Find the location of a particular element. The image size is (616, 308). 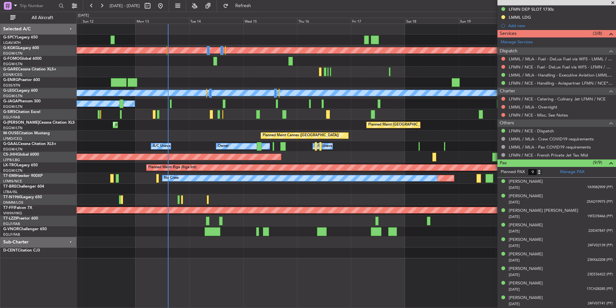

span: T7-EMI is located at coordinates (9, 176).